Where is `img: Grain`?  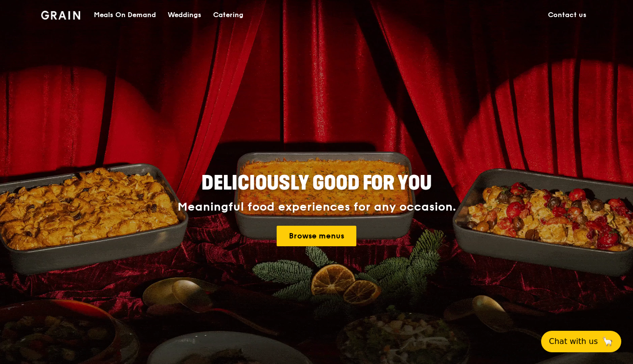 img: Grain is located at coordinates (61, 15).